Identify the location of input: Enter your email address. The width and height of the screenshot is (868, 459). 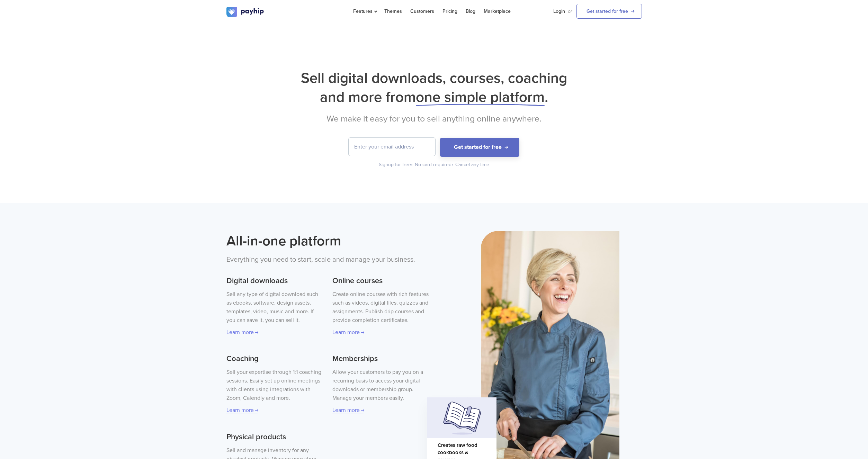
(392, 147).